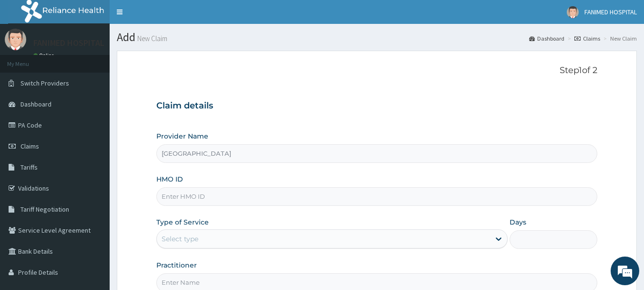 This screenshot has height=290, width=644. Describe the element at coordinates (180, 238) in the screenshot. I see `div: Select type` at that location.